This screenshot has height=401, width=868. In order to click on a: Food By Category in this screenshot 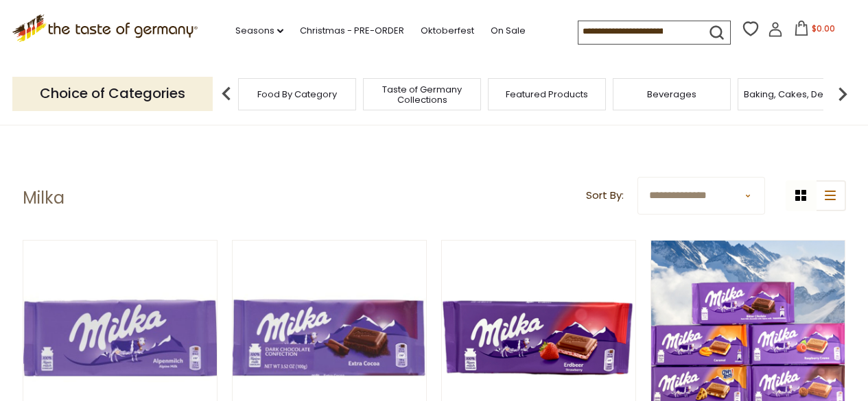, I will do `click(297, 94)`.